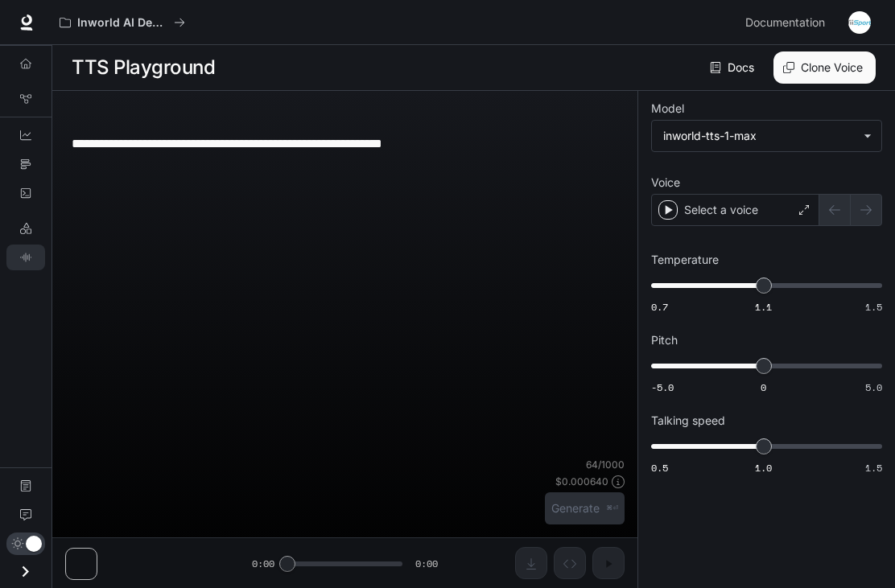 This screenshot has width=895, height=588. Describe the element at coordinates (859, 23) in the screenshot. I see `button: User avatar` at that location.